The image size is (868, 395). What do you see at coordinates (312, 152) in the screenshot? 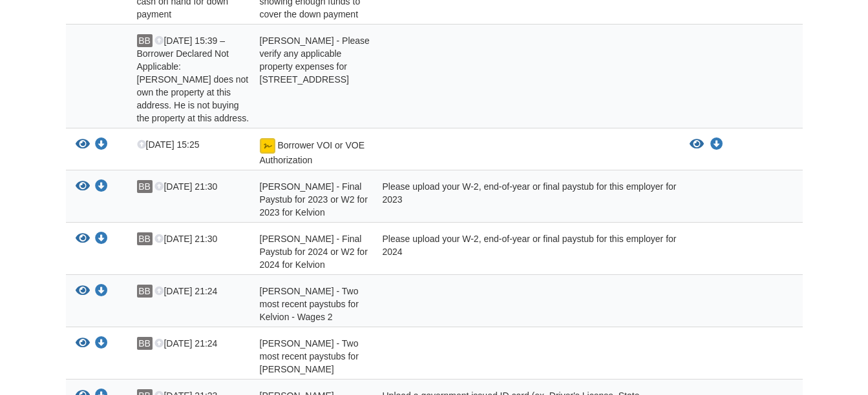
I see `span: Borrower VOI or VOE Authorization` at bounding box center [312, 152].